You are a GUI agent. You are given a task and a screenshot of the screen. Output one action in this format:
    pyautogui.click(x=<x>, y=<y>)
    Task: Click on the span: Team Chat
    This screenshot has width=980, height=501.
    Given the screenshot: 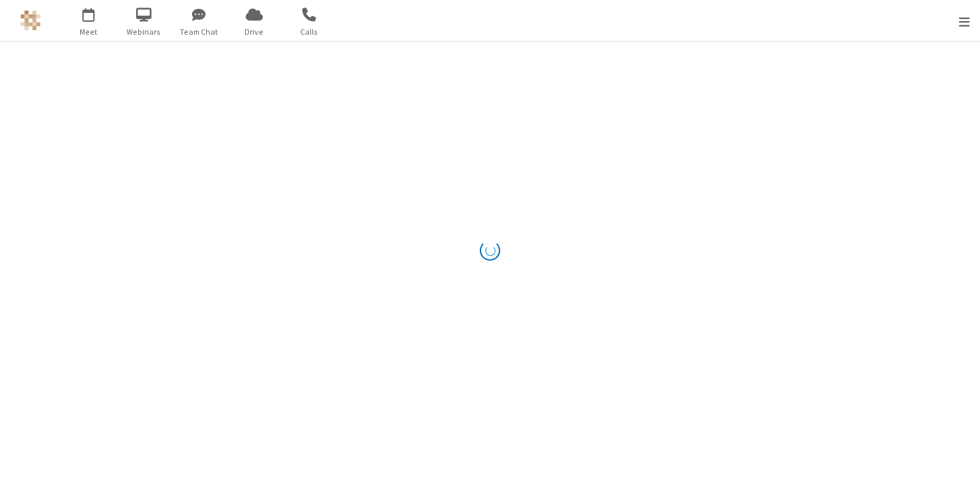 What is the action you would take?
    pyautogui.click(x=199, y=32)
    